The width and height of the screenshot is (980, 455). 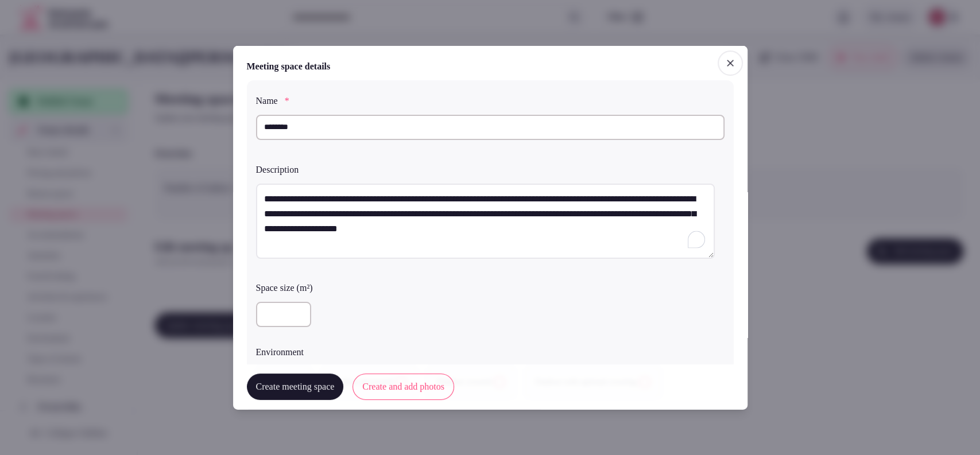 What do you see at coordinates (485, 221) in the screenshot?
I see `textarea: To enrich screen reader interactions, please activate Accessibility in Grammarly extension settings` at bounding box center [485, 221].